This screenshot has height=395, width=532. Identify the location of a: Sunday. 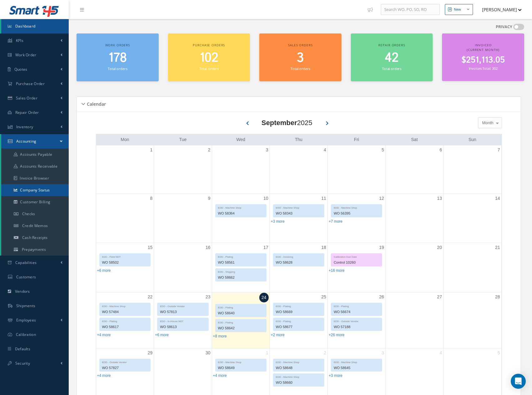
(472, 139).